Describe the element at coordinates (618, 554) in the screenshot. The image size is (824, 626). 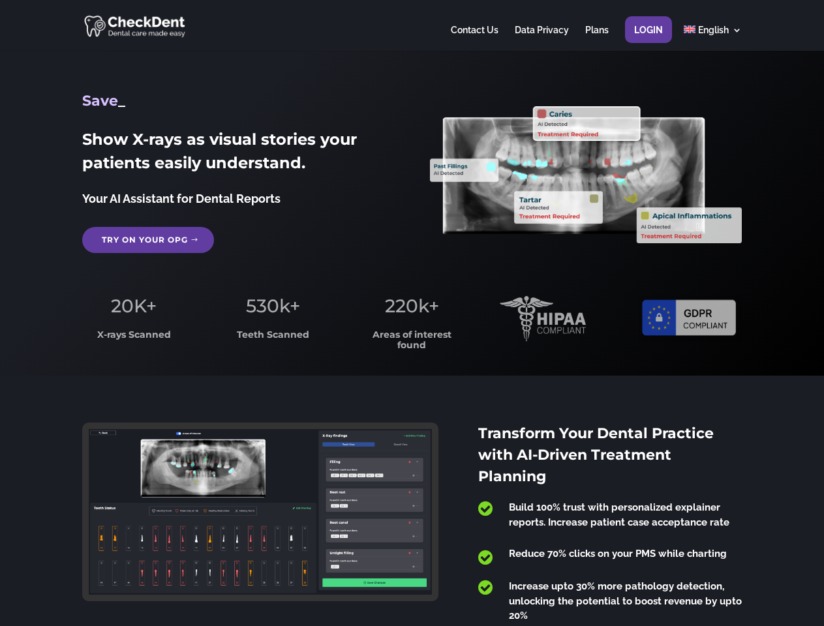
I see `span: Reduce 70% clicks on your PMS while charting` at that location.